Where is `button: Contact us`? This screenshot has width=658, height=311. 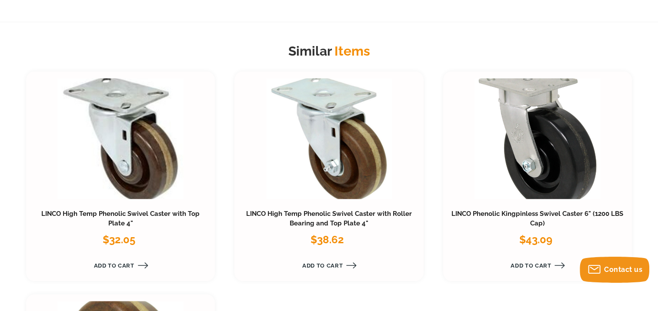
button: Contact us is located at coordinates (614, 270).